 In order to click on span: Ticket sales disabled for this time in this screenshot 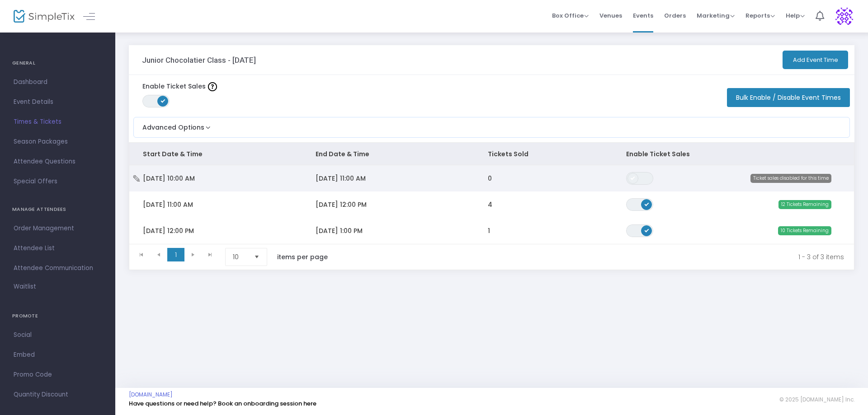, I will do `click(790, 179)`.